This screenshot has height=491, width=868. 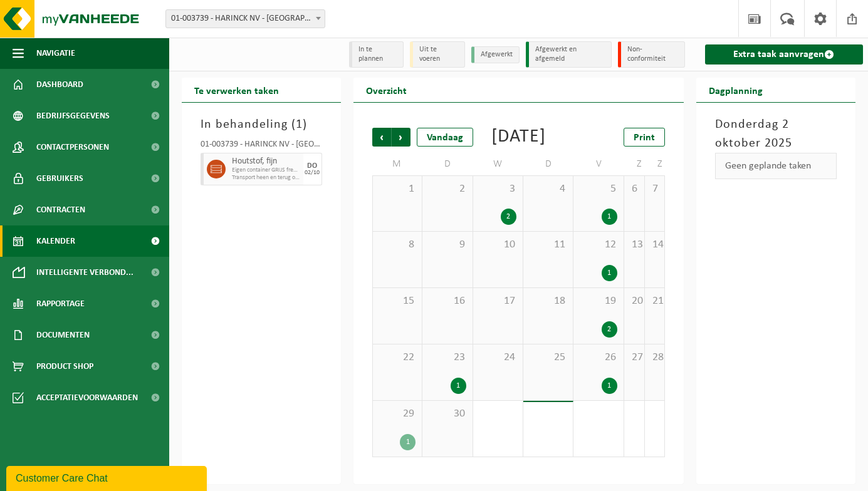 I want to click on span: 28, so click(x=655, y=358).